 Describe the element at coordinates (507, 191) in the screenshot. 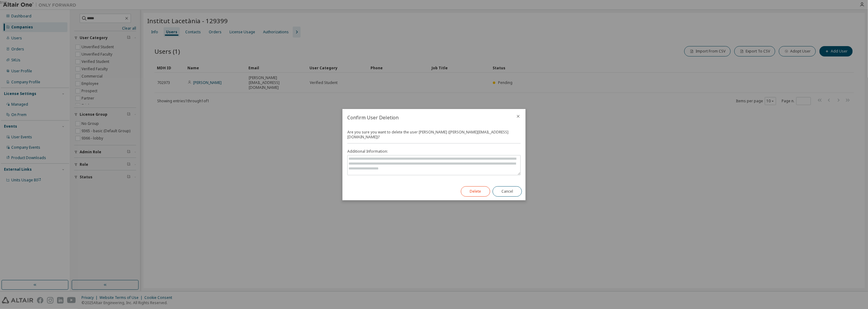

I see `button: Cancel` at that location.